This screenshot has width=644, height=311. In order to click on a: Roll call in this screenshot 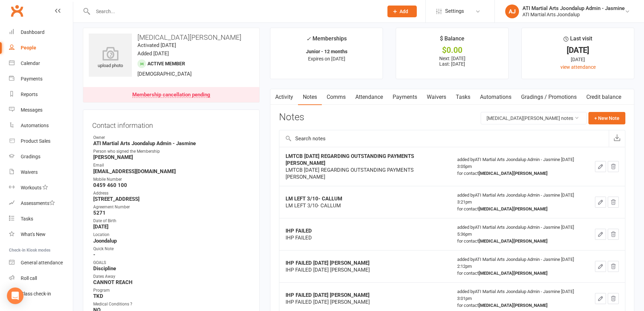, I will do `click(41, 278)`.